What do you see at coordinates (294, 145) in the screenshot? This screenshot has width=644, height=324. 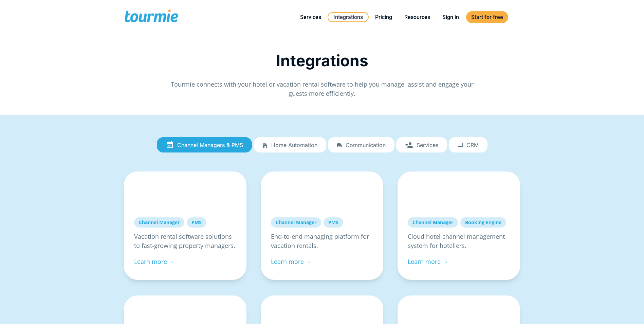 I see `span: Home automation` at bounding box center [294, 145].